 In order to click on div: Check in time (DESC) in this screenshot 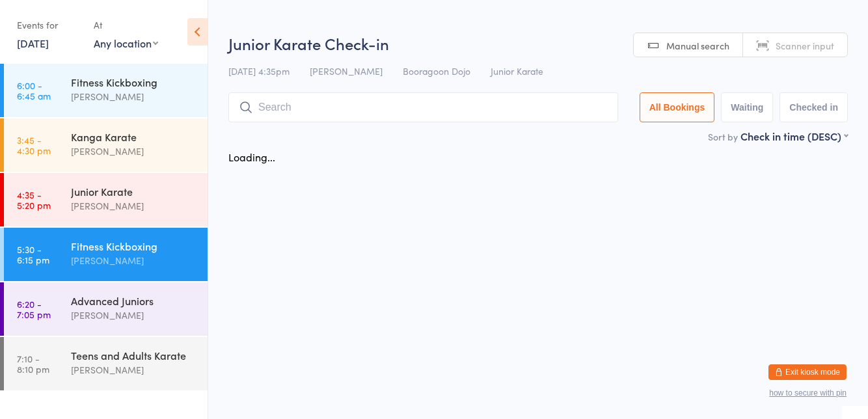, I will do `click(793, 136)`.